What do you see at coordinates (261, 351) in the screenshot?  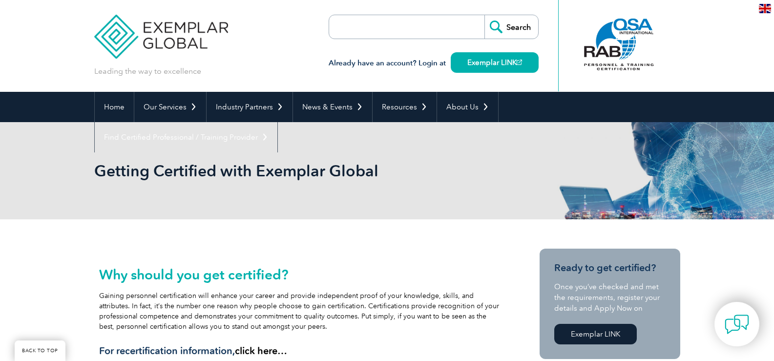 I see `a: click here…` at bounding box center [261, 351].